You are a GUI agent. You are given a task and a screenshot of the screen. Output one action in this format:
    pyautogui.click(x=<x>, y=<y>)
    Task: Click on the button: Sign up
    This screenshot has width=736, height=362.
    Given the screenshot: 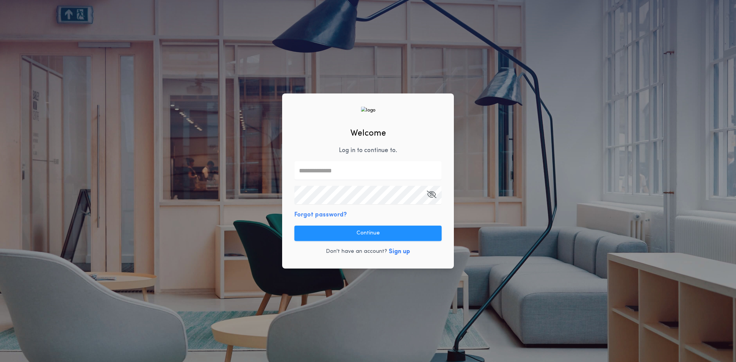 What is the action you would take?
    pyautogui.click(x=399, y=252)
    